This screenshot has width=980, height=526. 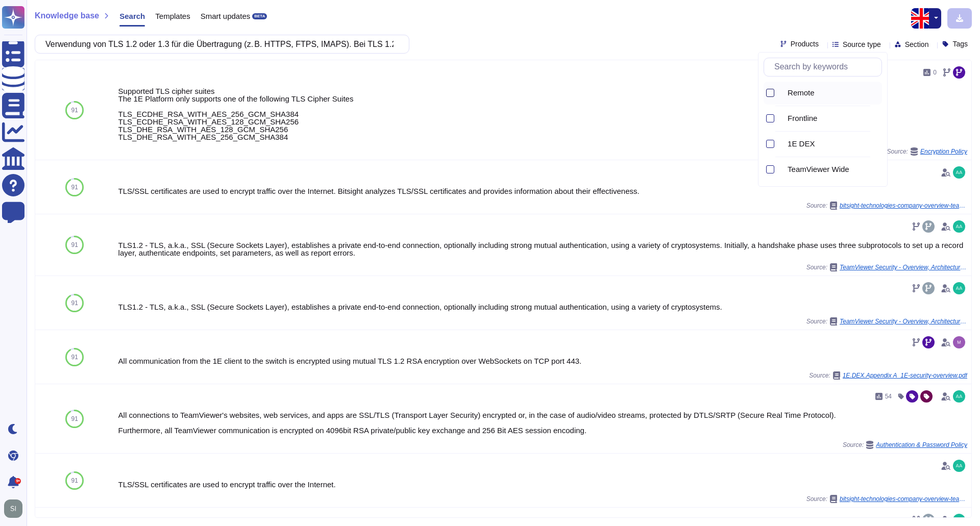 What do you see at coordinates (67, 16) in the screenshot?
I see `span: Knowledge base` at bounding box center [67, 16].